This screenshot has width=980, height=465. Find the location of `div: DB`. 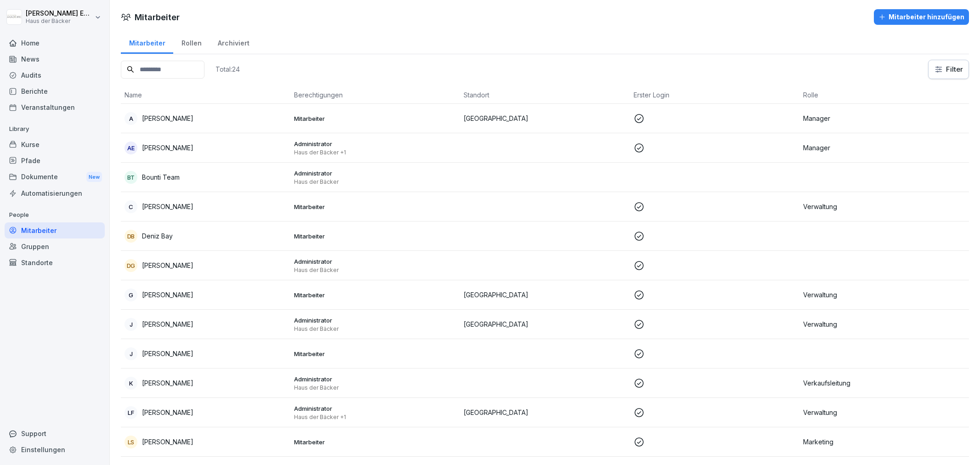

div: DB is located at coordinates (131, 236).